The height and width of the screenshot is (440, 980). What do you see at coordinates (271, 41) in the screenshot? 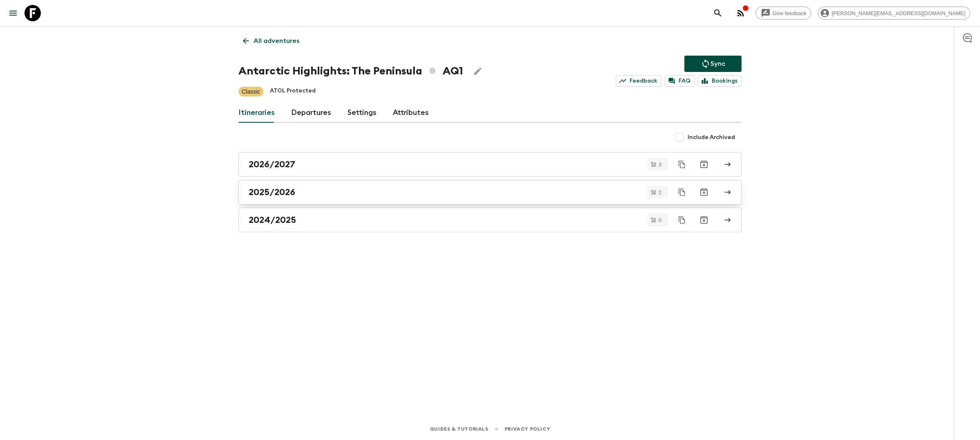
I see `a: All adventures` at bounding box center [271, 41].